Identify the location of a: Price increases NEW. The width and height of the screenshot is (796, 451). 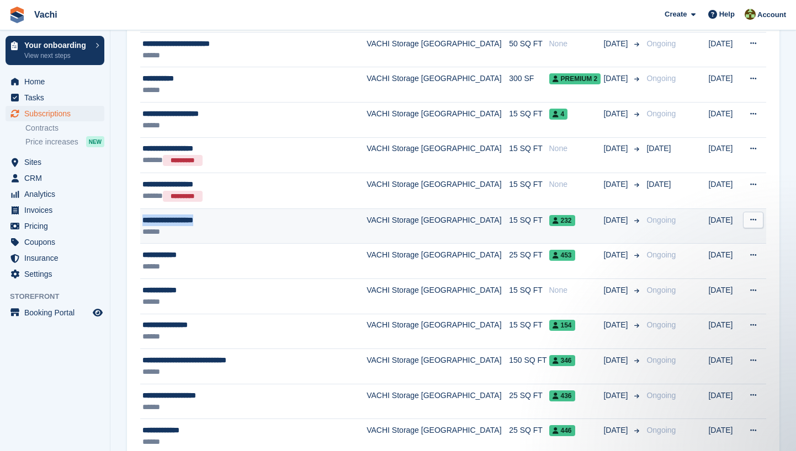
(65, 142).